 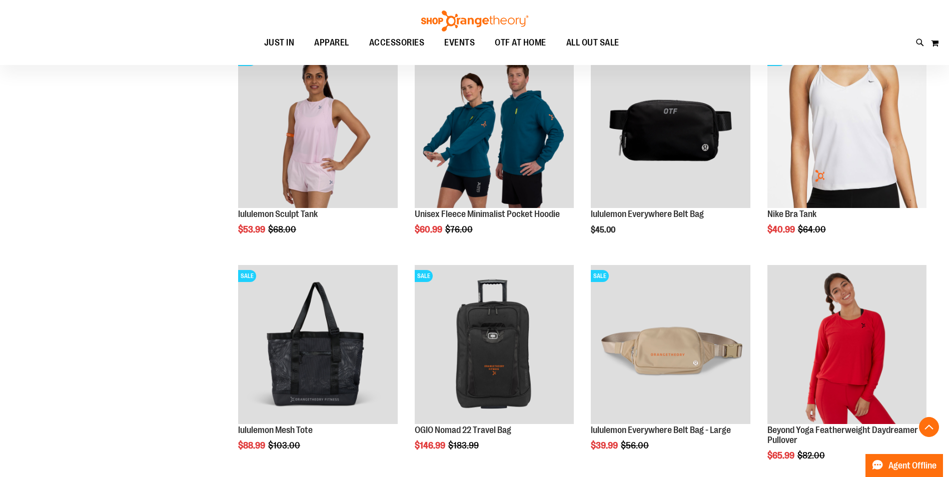 I want to click on span: JUST IN, so click(x=279, y=43).